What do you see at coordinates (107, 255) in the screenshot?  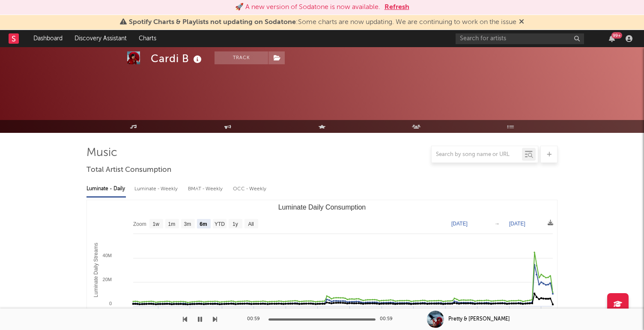 I see `text: 40M` at bounding box center [107, 255].